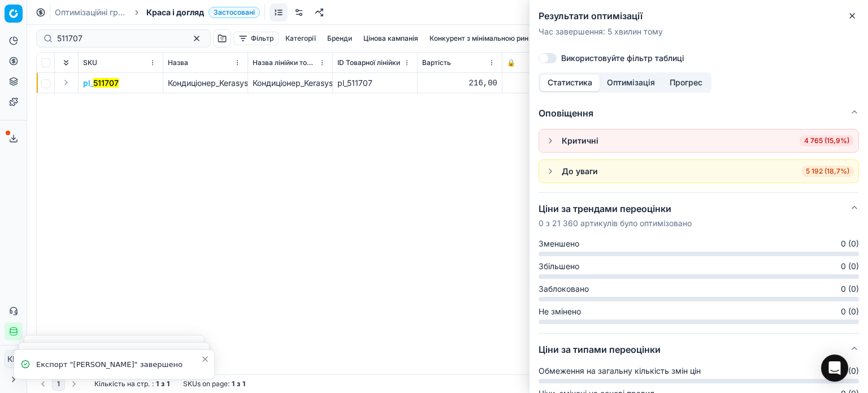  I want to click on span: pl_, so click(100, 83).